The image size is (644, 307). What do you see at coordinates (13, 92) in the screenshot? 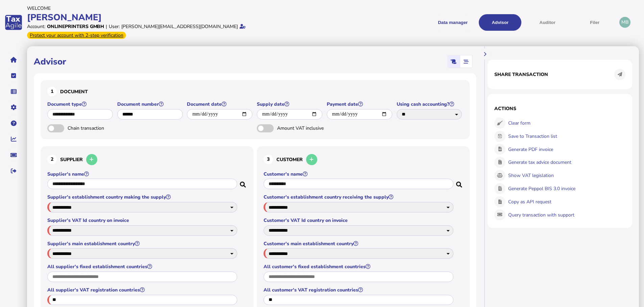
I see `button: Data manager` at bounding box center [13, 92].